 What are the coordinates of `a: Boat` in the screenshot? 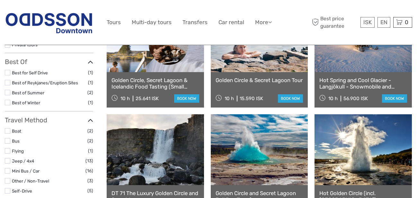 It's located at (16, 131).